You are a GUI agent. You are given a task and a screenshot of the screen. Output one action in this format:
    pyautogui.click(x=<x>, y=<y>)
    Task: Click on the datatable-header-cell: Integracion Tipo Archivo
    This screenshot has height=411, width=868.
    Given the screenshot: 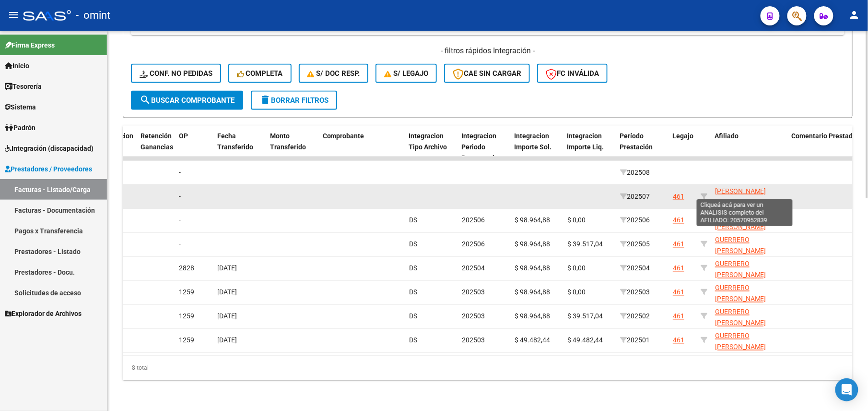 What is the action you would take?
    pyautogui.click(x=432, y=147)
    